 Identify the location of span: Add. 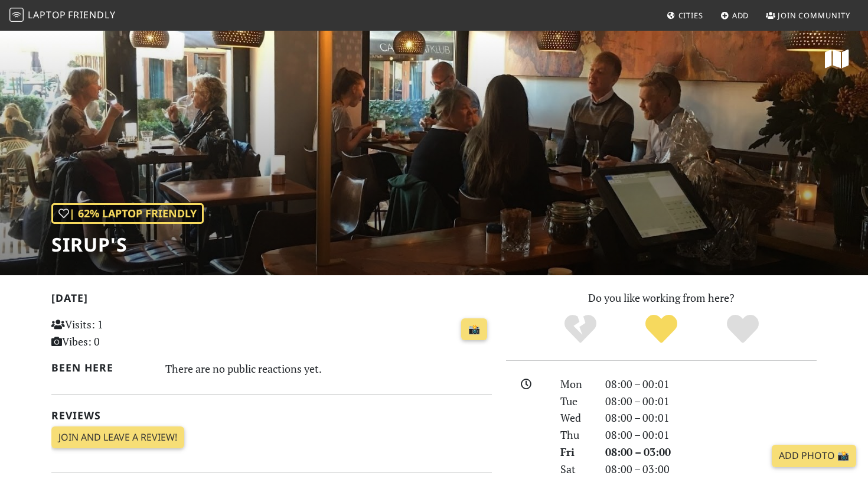
(741, 16).